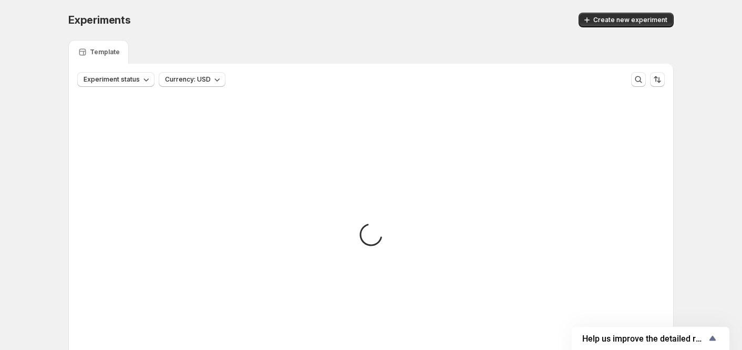 The width and height of the screenshot is (742, 350). What do you see at coordinates (651, 338) in the screenshot?
I see `button: Show survey - Help us improve the detailed report for A/B campaigns` at bounding box center [651, 338].